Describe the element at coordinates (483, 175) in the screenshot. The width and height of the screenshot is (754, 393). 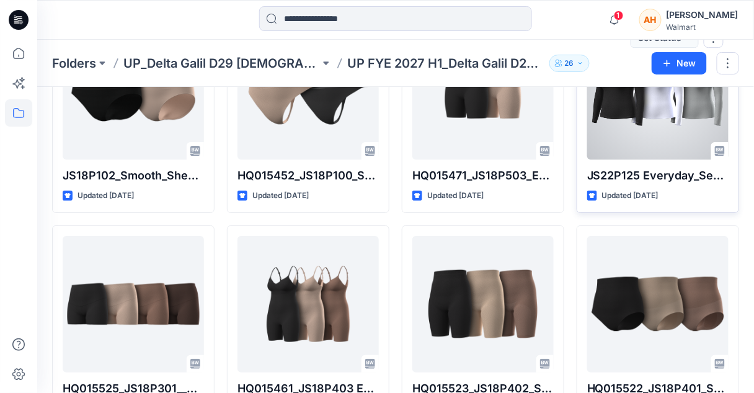
I see `p: HQ015471_JS18P503_EVERYDAY_Seamless_Biker` at that location.